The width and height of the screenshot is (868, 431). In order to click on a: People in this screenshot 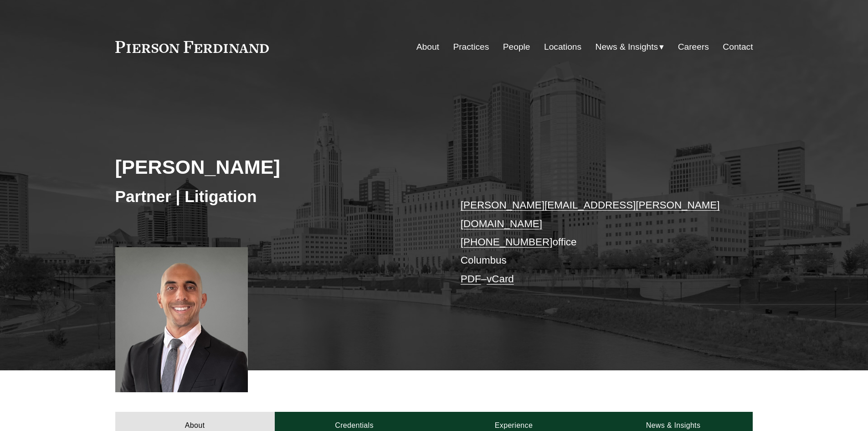, I will do `click(517, 47)`.